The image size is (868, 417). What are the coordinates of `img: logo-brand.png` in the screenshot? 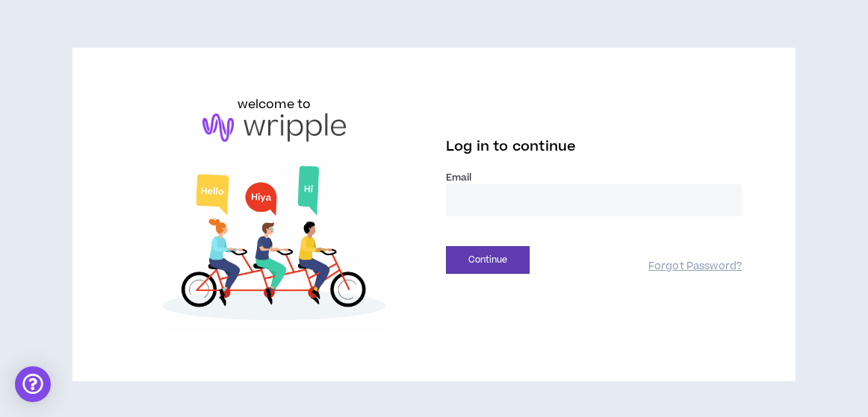 It's located at (274, 127).